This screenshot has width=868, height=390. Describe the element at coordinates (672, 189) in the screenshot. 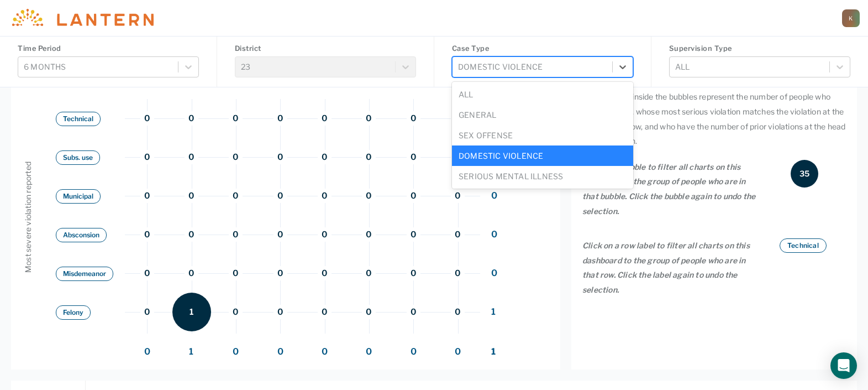

I see `p: Click on a bubble to filter all charts on this dashboard to the group of people who are in that b...` at that location.